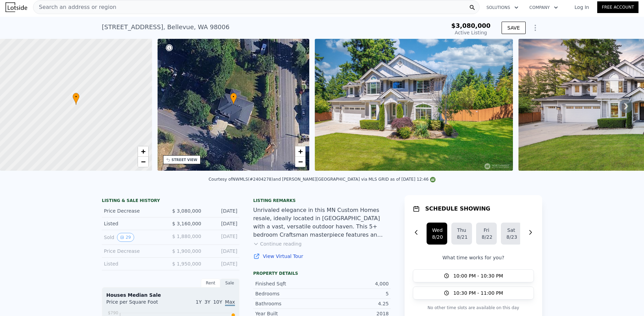 The image size is (644, 316). I want to click on div: Price per Square Foot, so click(138, 304).